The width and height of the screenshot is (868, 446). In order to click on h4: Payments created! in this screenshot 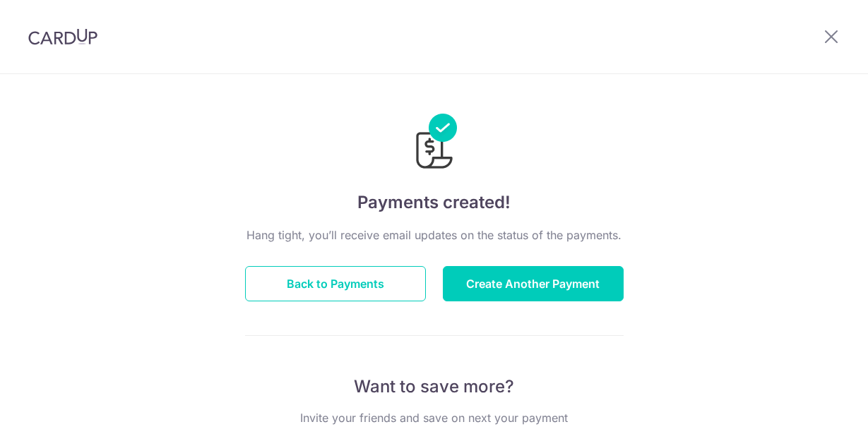, I will do `click(434, 202)`.